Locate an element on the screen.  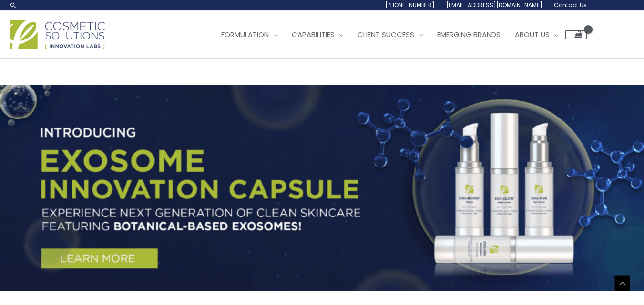
span: Contact Us is located at coordinates (571, 5).